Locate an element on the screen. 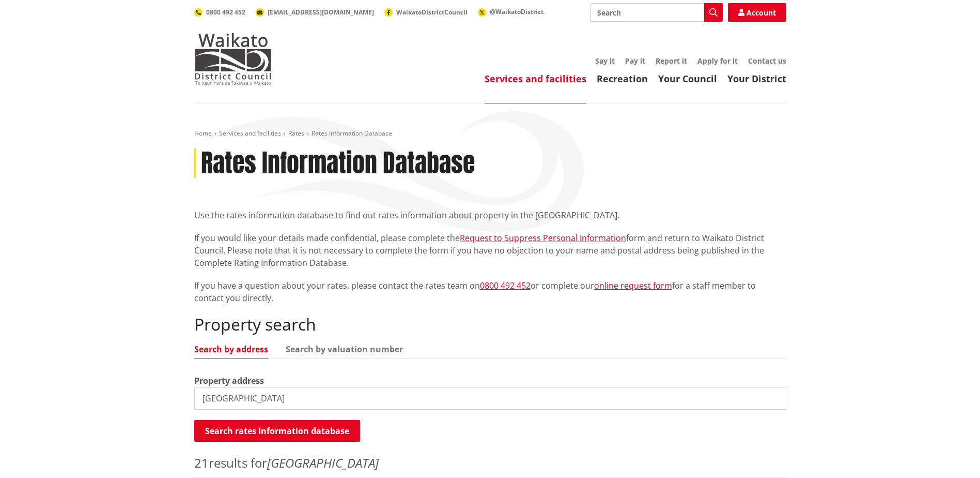 This screenshot has width=980, height=478. a: Rates is located at coordinates (296, 133).